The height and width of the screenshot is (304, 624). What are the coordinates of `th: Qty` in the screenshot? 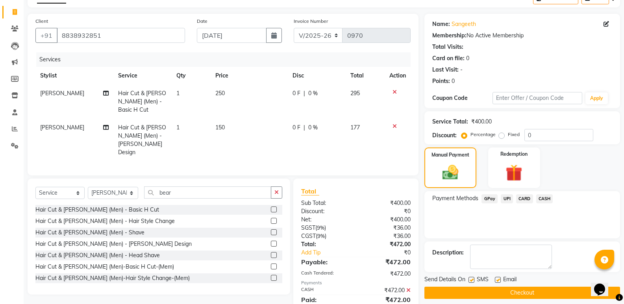 It's located at (191, 76).